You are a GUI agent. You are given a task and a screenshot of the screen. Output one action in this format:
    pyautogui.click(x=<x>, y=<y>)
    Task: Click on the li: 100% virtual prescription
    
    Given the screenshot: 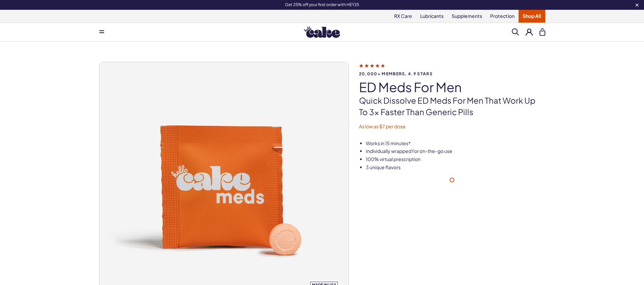 What is the action you would take?
    pyautogui.click(x=455, y=159)
    